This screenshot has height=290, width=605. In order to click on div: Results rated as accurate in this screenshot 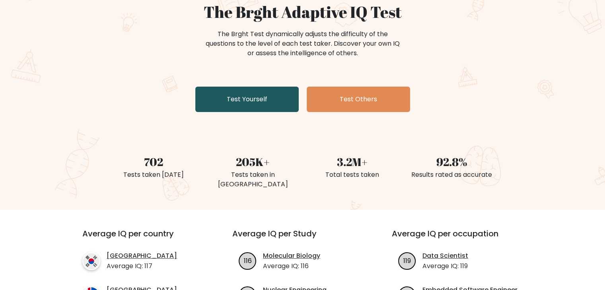, I will do `click(452, 175)`.